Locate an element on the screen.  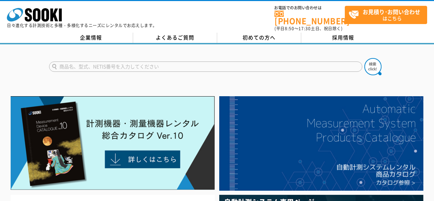
p: 日々進化する計測技術と多種・多様化するニーズにレンタルでお応えします。 is located at coordinates (82, 25).